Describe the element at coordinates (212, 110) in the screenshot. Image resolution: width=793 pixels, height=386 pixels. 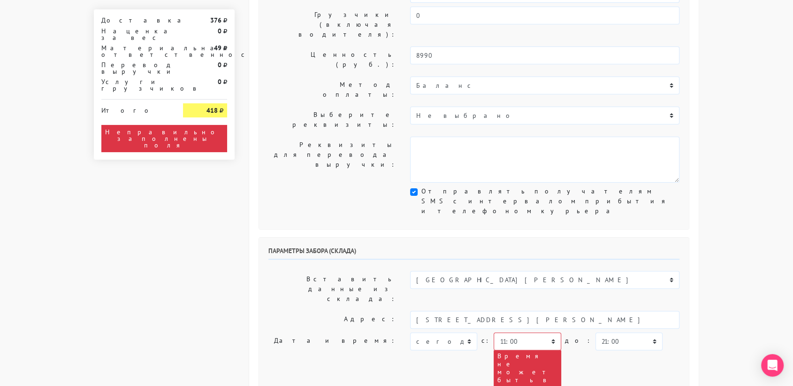
I see `strong: 418` at that location.